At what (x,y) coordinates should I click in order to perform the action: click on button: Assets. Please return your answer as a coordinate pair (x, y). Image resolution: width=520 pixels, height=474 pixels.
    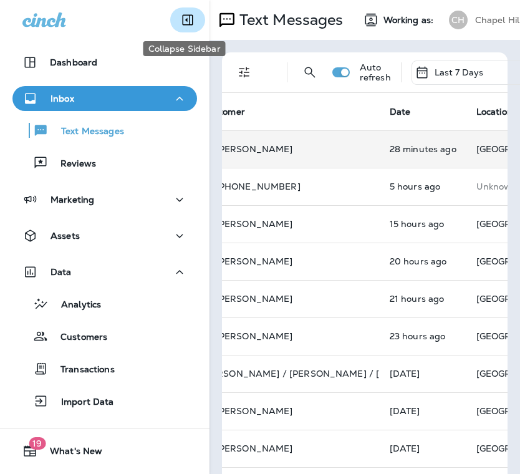
    Looking at the image, I should click on (105, 236).